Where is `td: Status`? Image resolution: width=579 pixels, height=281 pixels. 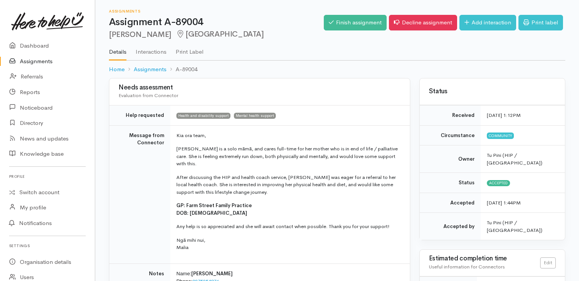 td: Status is located at coordinates (450, 183).